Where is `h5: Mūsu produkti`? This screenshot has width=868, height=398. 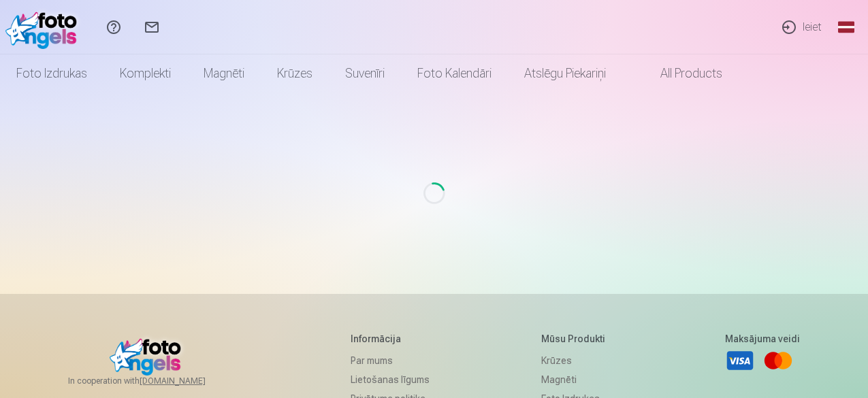
h5: Mūsu produkti is located at coordinates (577, 339).